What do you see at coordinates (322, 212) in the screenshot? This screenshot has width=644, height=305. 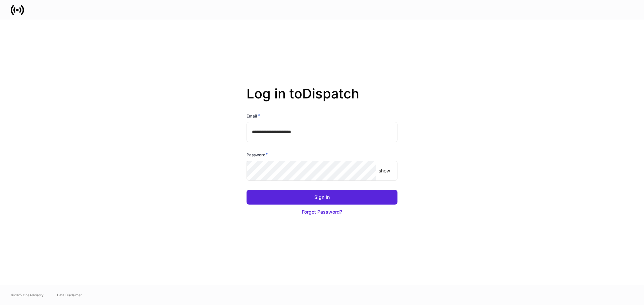 I see `div: Forgot Password?` at bounding box center [322, 212].